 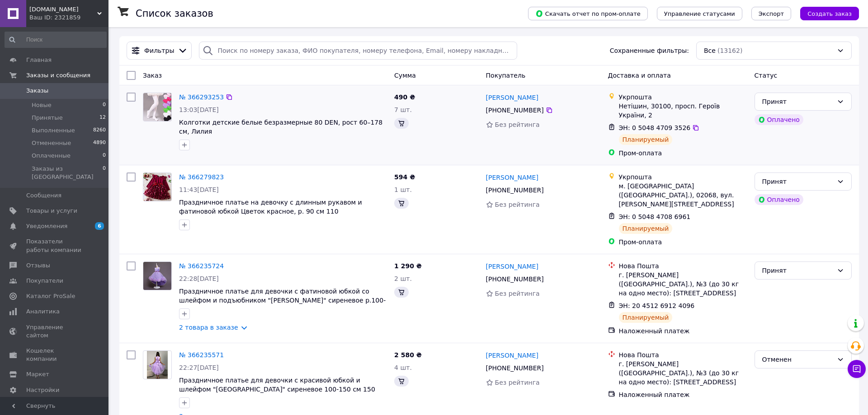 What do you see at coordinates (657, 306) in the screenshot?
I see `span: ЭН: 20 4512 6912 4096` at bounding box center [657, 306].